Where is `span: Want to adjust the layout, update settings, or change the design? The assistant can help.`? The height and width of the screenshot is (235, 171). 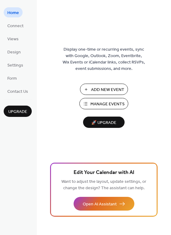 span: Want to adjust the layout, update settings, or change the design? The assistant can help. is located at coordinates (104, 185).